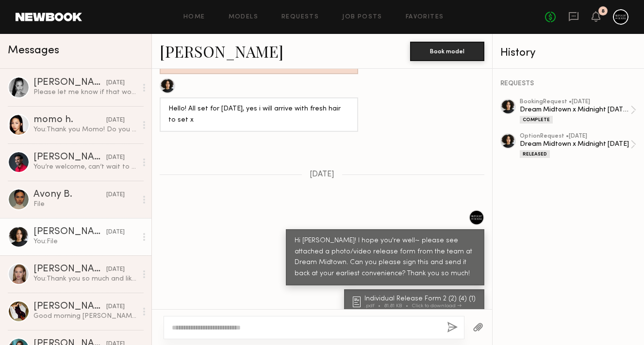 Image resolution: width=644 pixels, height=345 pixels. What do you see at coordinates (85, 166) in the screenshot?
I see `div: You’re welcome, can’t wait to see the images and videos!` at bounding box center [85, 166].